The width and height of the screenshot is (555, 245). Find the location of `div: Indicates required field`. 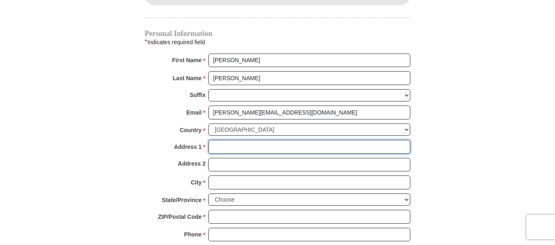

div: Indicates required field is located at coordinates (277, 42).